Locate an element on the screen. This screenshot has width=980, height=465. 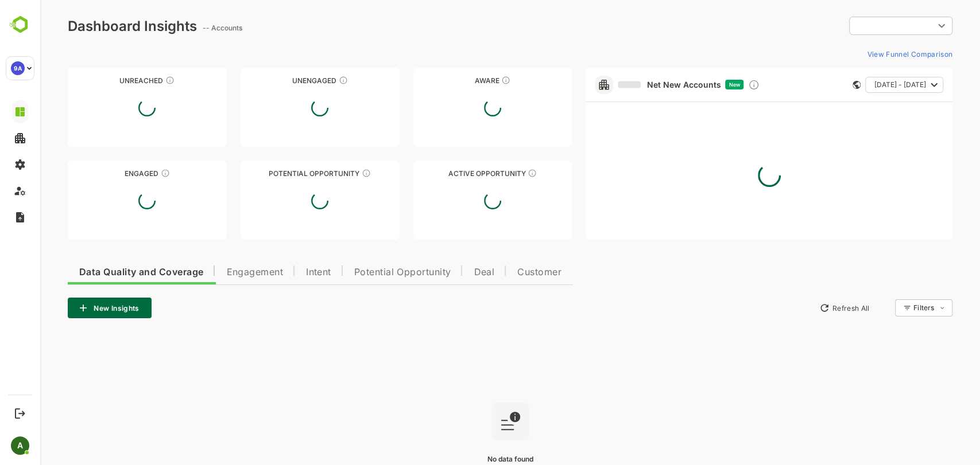
button: View Funnel Comparison is located at coordinates (867, 54).